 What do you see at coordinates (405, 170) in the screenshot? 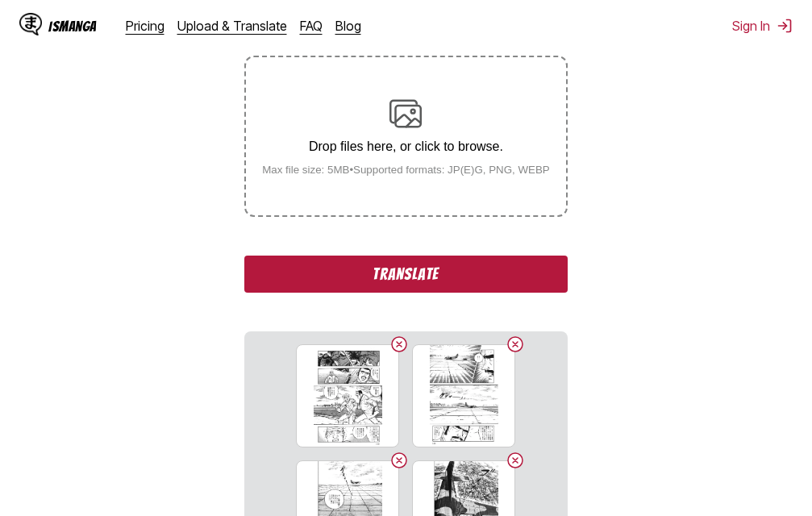
I see `small: Max file size: 5MB • Supported formats: JP(E)G, PNG, WEBP` at bounding box center [405, 170].